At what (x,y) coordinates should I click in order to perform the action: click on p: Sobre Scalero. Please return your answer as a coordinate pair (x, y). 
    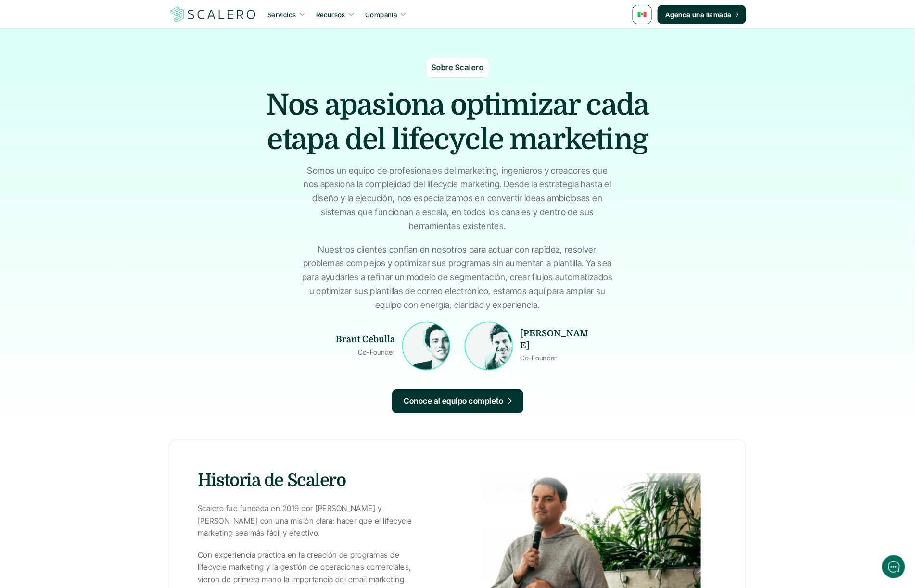
    Looking at the image, I should click on (458, 68).